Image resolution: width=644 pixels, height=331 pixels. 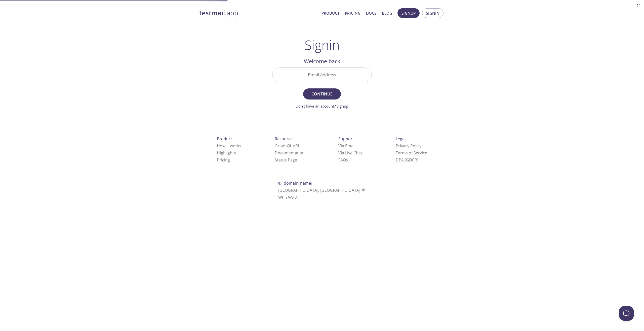 I want to click on a: Terms of Service, so click(x=411, y=152).